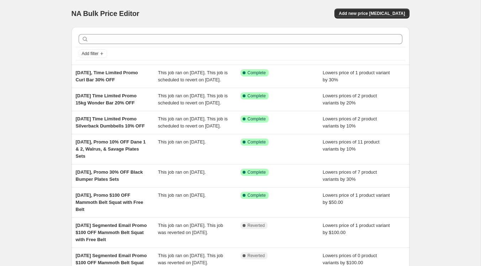 This screenshot has height=266, width=481. Describe the element at coordinates (351, 145) in the screenshot. I see `span: Lowers prices of 11 product variants by 10%` at that location.